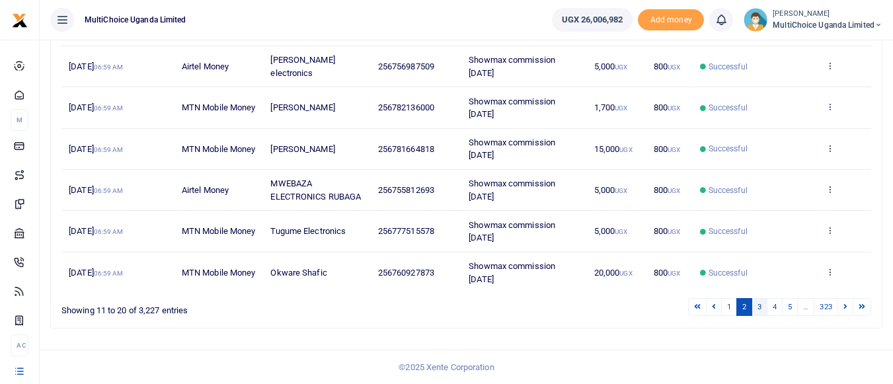 This screenshot has height=384, width=893. What do you see at coordinates (406, 190) in the screenshot?
I see `span: 256755812693` at bounding box center [406, 190].